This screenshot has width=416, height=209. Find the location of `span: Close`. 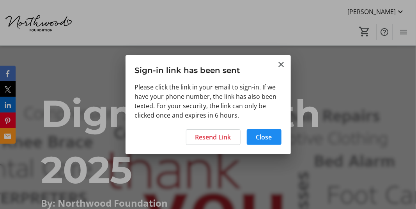

span: Close is located at coordinates (264, 137).